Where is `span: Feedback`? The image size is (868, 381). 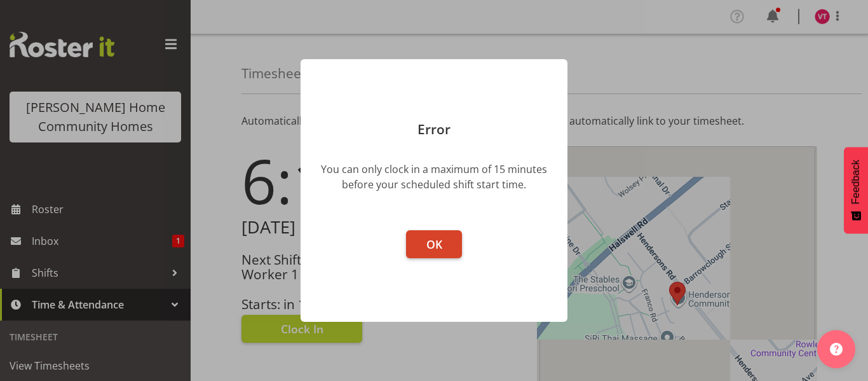
span: Feedback is located at coordinates (856, 182).